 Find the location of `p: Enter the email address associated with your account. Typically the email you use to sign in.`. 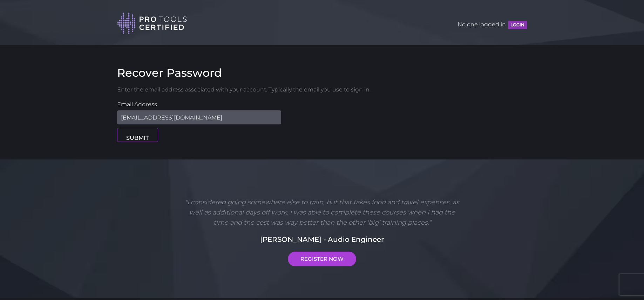

p: Enter the email address associated with your account. Typically the email you use to sign in. is located at coordinates (322, 90).